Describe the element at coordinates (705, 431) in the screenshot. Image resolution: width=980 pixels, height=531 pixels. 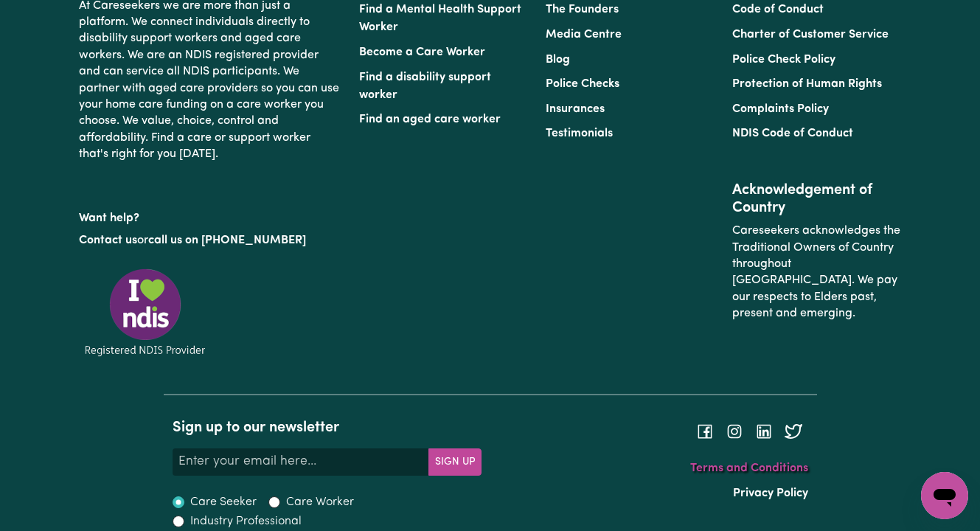
I see `a: Follow Careseekers on Facebook` at that location.